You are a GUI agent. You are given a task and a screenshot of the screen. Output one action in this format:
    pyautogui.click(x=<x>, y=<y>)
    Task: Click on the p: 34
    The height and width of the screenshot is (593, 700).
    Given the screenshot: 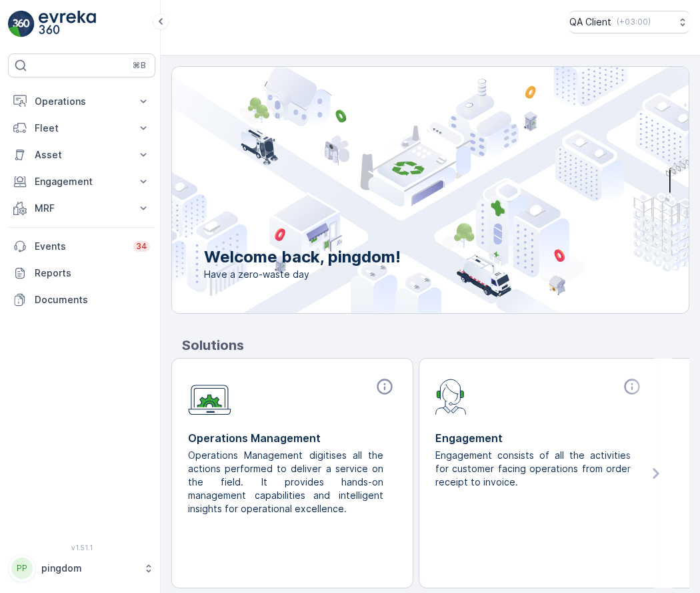 What is the action you would take?
    pyautogui.click(x=141, y=246)
    